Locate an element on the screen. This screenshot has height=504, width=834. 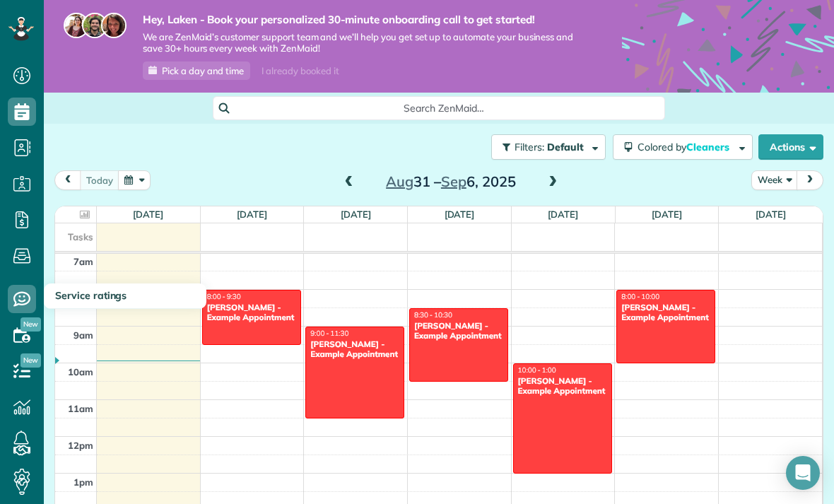
a: Filters: Default is located at coordinates (545, 147).